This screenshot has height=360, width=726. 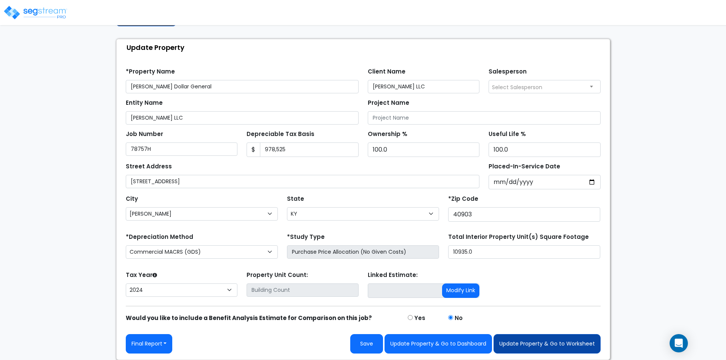 What do you see at coordinates (545, 150) in the screenshot?
I see `input: Depreciation` at bounding box center [545, 150].